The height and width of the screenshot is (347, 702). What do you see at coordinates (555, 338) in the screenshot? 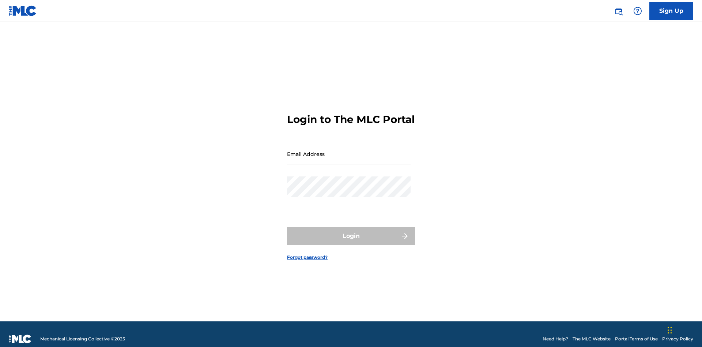
I see `a: Need Help?` at bounding box center [555, 338].